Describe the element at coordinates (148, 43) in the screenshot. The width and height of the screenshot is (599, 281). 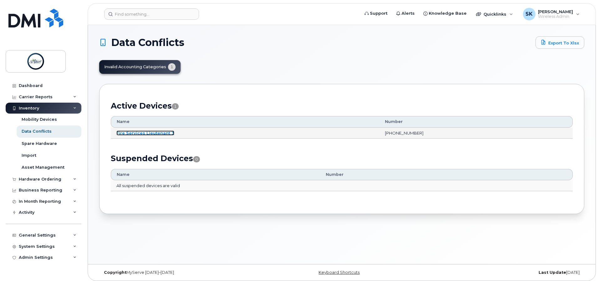
I see `span: Data Conflicts` at that location.